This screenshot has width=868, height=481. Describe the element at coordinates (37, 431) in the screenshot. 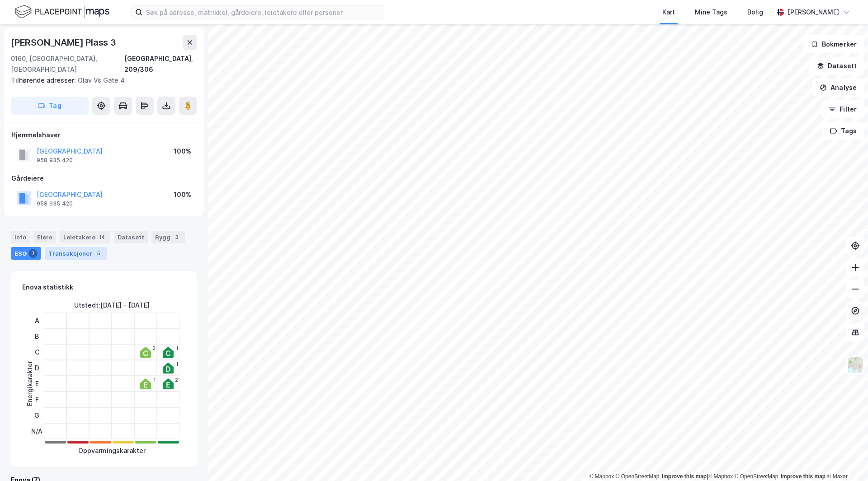

I see `div: N/A` at that location.